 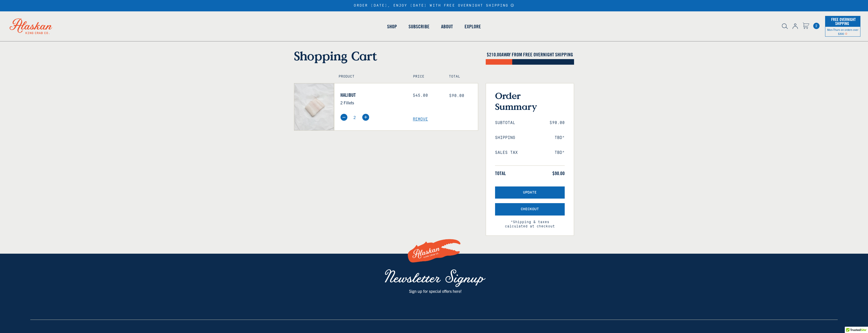 I want to click on img: search, so click(x=784, y=26).